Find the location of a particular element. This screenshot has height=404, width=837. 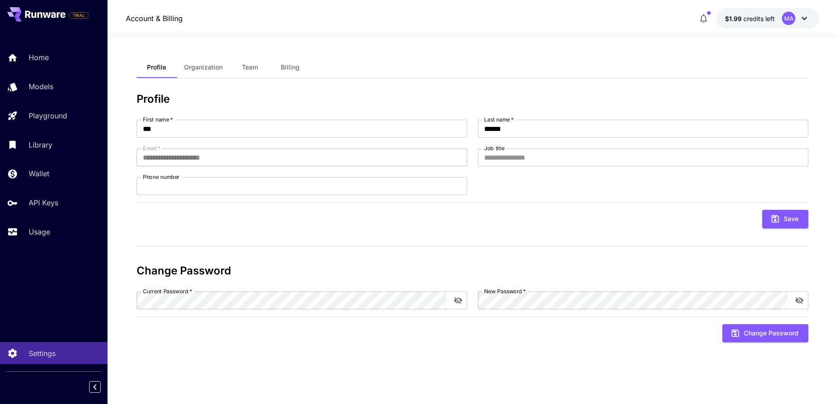

p: Playground is located at coordinates (48, 116).